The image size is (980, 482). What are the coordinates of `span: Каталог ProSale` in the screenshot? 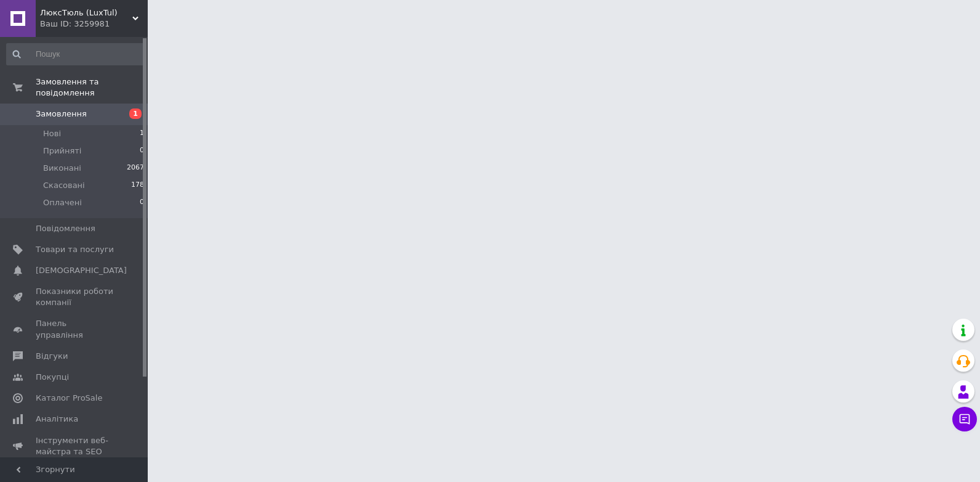 It's located at (69, 398).